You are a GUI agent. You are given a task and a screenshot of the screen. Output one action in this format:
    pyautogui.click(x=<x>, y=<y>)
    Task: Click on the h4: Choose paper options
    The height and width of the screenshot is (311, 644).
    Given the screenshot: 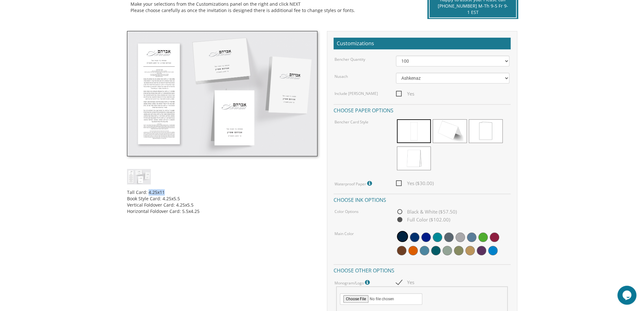 What is the action you would take?
    pyautogui.click(x=422, y=110)
    